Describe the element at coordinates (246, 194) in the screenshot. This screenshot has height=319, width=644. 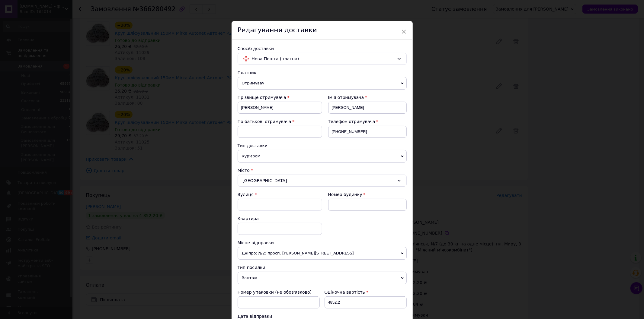
I see `label: Вулиця` at that location.